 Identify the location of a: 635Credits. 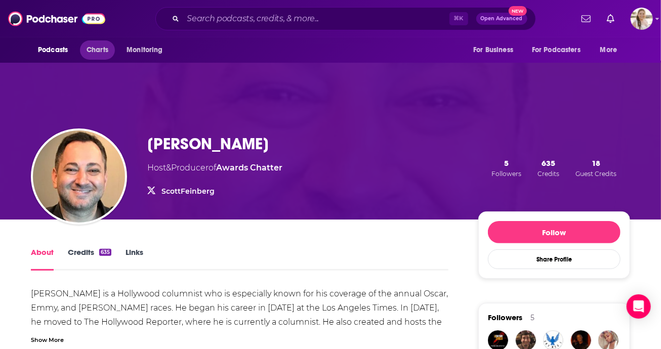
(549, 168).